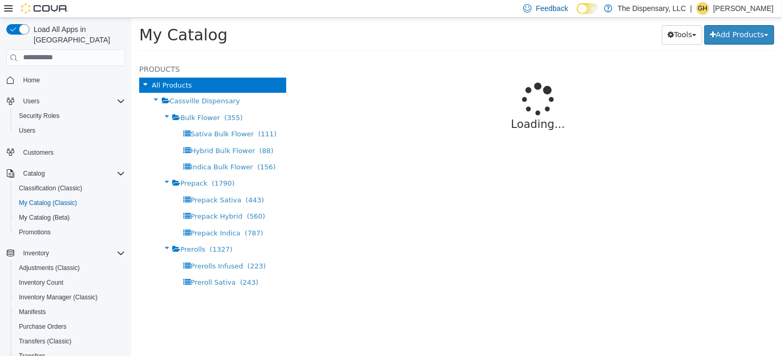 This screenshot has width=782, height=356. Describe the element at coordinates (44, 218) in the screenshot. I see `a: My Catalog (Beta)` at that location.